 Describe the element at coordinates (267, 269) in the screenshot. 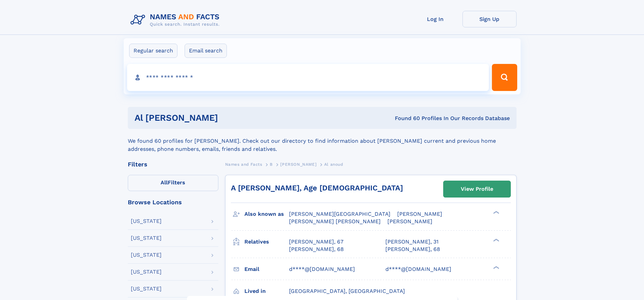

I see `h3: Email` at that location.